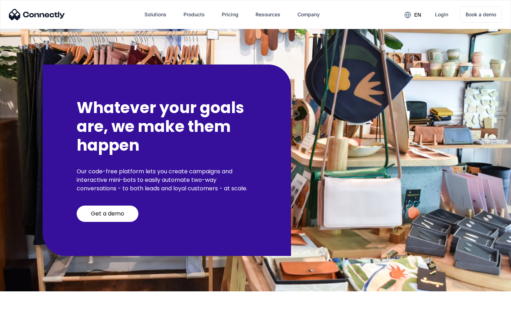 The image size is (511, 319). I want to click on h2: Whatever your goals are, we make them happen, so click(167, 127).